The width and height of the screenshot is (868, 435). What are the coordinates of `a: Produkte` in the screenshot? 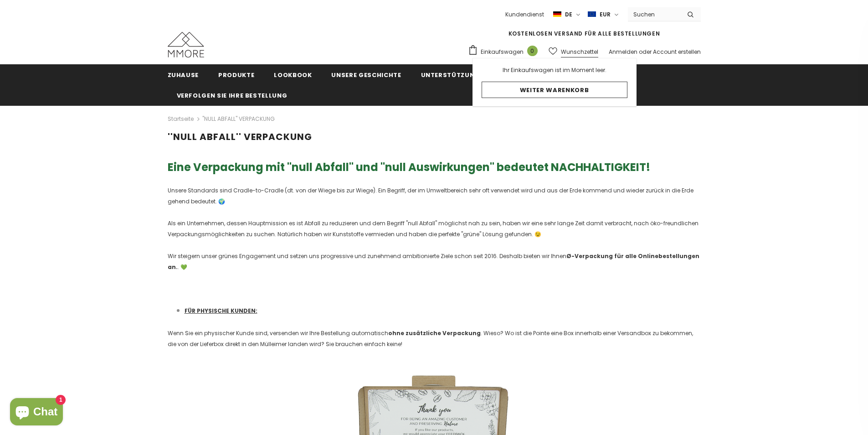 It's located at (236, 74).